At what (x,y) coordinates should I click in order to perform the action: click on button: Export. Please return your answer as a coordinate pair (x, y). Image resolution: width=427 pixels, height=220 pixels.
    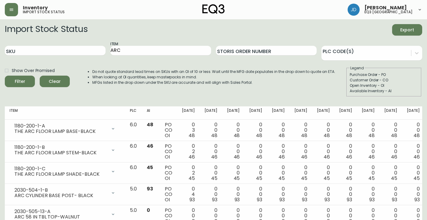
    Looking at the image, I should click on (407, 30).